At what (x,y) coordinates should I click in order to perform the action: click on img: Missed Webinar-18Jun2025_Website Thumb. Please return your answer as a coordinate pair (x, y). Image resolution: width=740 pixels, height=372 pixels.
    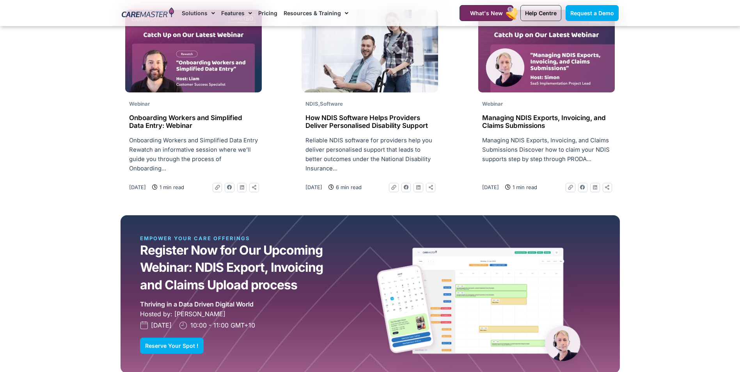
    Looking at the image, I should click on (547, 51).